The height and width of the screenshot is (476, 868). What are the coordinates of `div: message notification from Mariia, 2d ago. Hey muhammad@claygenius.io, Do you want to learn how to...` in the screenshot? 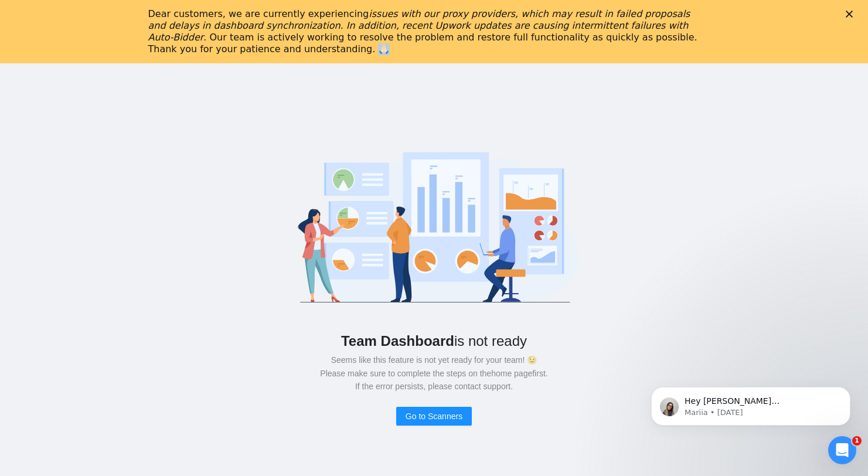 It's located at (118, 44).